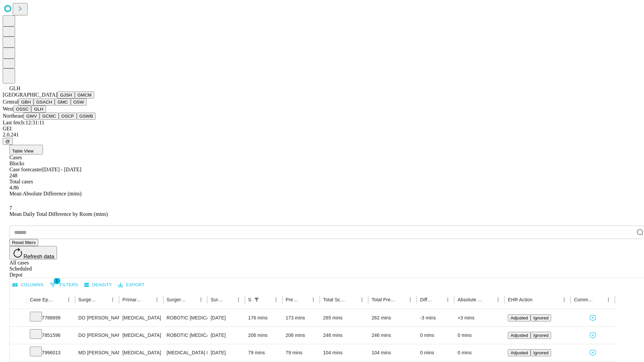 The image size is (644, 362). Describe the element at coordinates (28, 285) in the screenshot. I see `button: Select columns` at that location.